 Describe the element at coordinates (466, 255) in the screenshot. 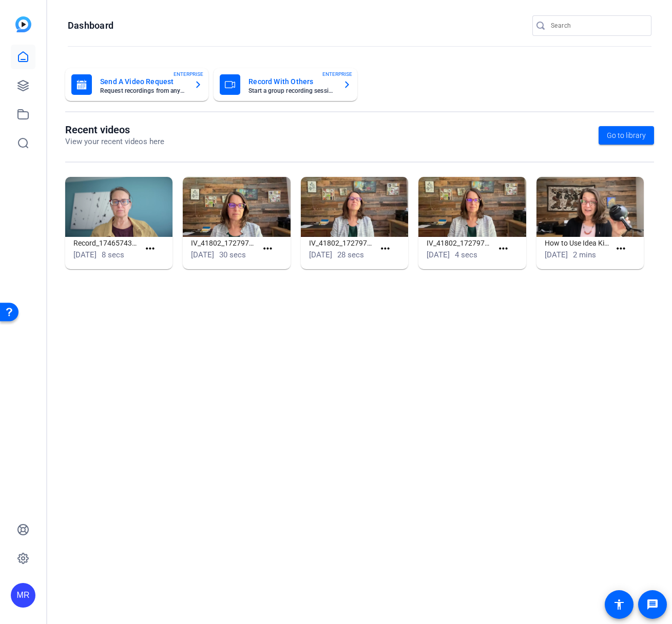

I see `span: 4 secs` at that location.